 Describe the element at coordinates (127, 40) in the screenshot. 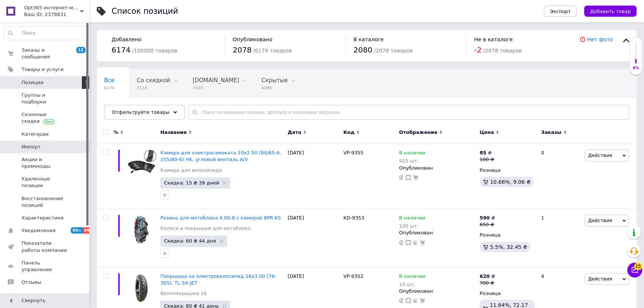

I see `span: Добавлено` at that location.